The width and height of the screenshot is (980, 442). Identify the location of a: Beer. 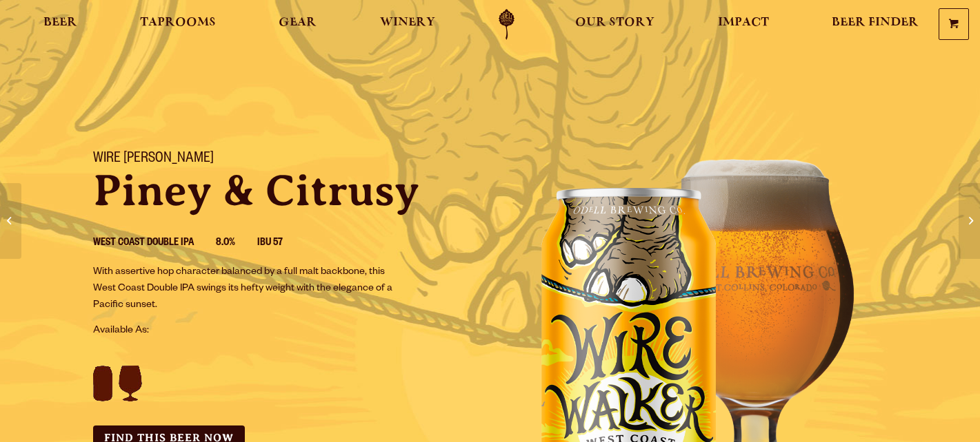
(60, 24).